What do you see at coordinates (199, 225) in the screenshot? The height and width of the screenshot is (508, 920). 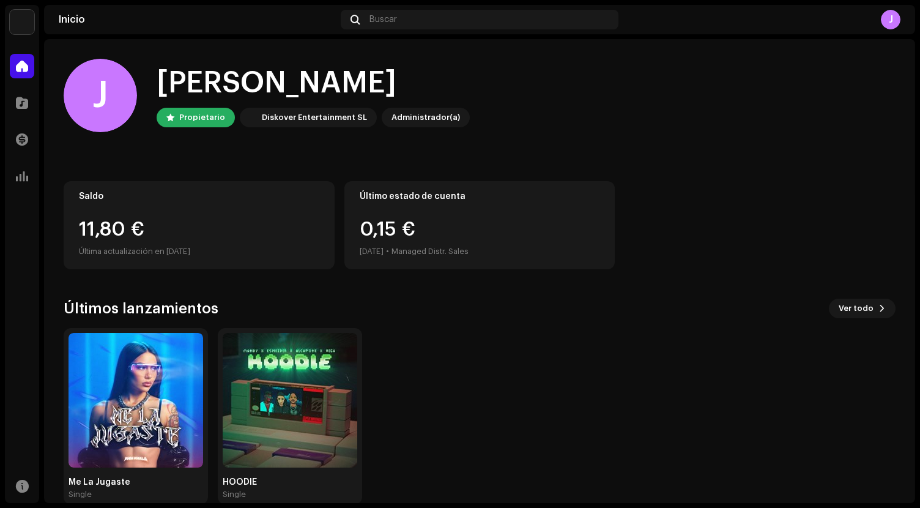 I see `re-o-card-value: Saldo` at bounding box center [199, 225].